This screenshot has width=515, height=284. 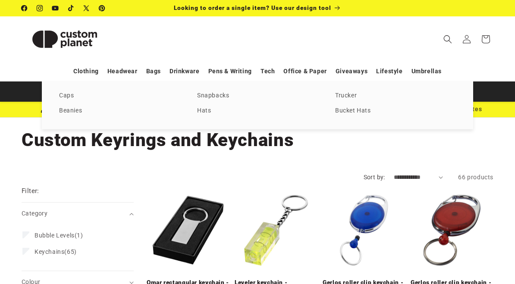 What do you see at coordinates (257, 111) in the screenshot?
I see `a: Hats` at bounding box center [257, 111].